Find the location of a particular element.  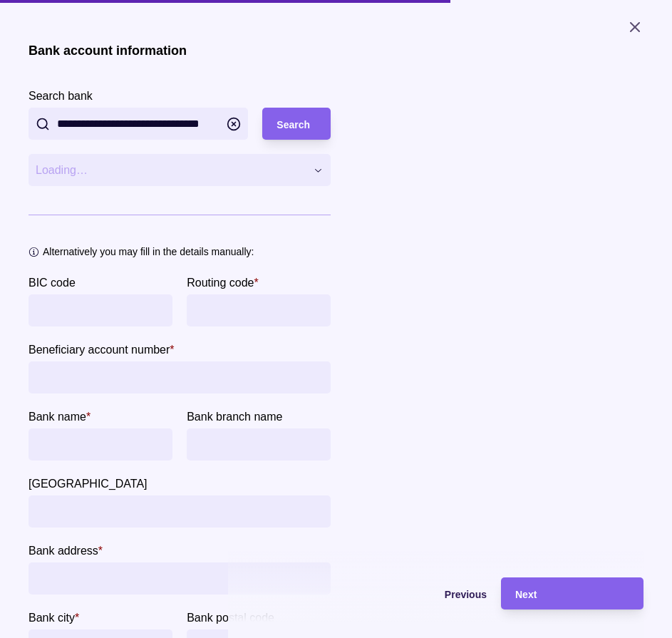

label: Bank branch name is located at coordinates (235, 416).